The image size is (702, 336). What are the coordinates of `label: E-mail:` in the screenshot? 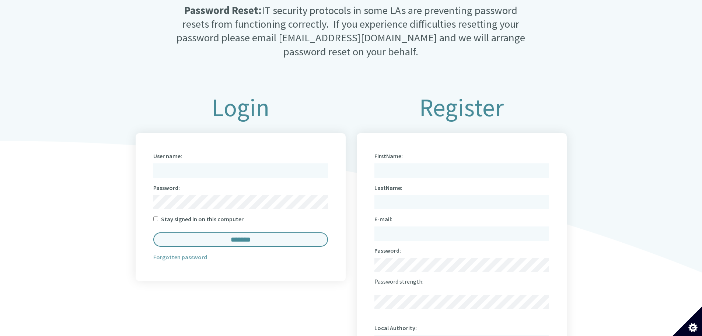 It's located at (383, 219).